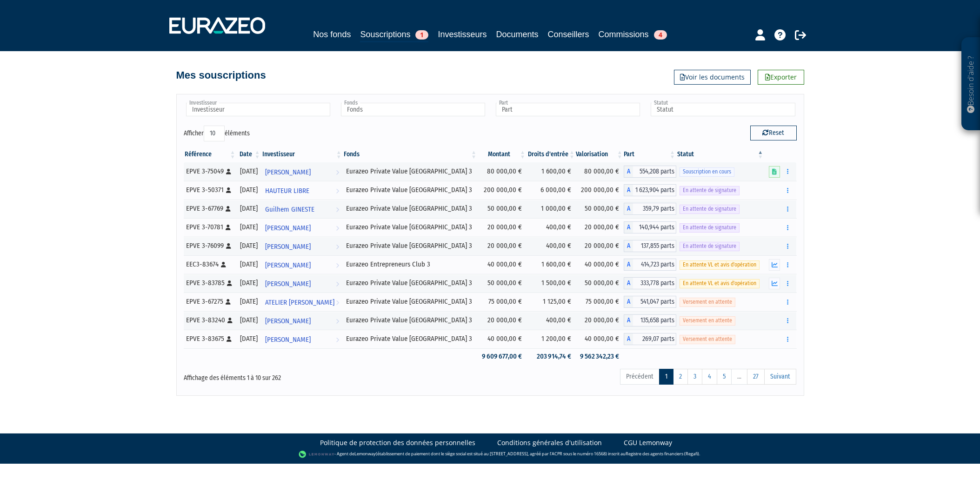  Describe the element at coordinates (649, 265) in the screenshot. I see `div: A - Eurazeo Entrepreneurs Club 3` at that location.